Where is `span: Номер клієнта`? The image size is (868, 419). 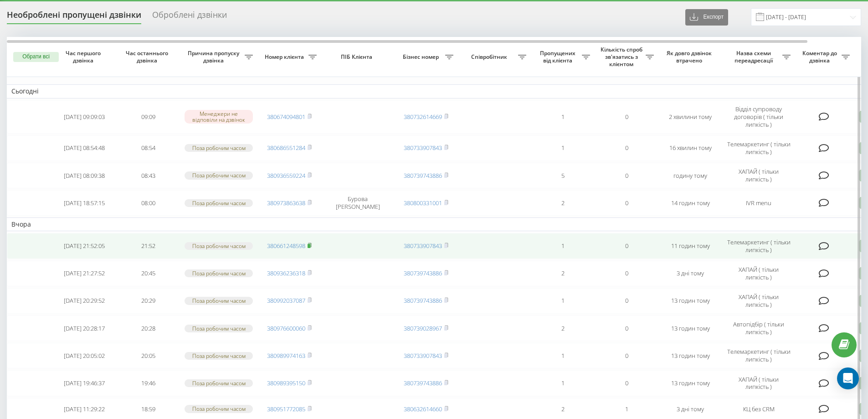 span: Номер клієнта is located at coordinates (285, 57).